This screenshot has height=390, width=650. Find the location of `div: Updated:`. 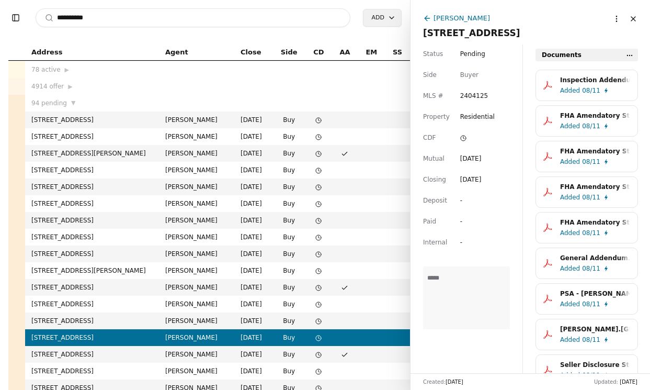

div: Updated: is located at coordinates (616, 381).